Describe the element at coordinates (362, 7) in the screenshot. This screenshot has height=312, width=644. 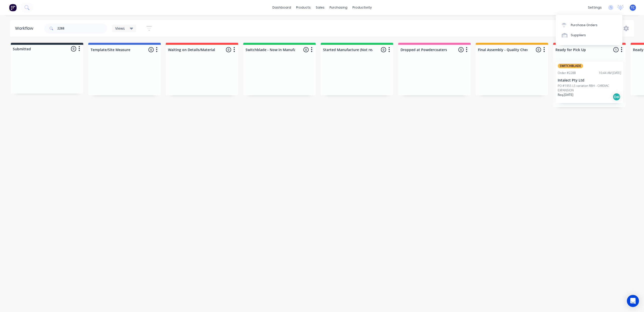
I see `div: productivity` at that location.